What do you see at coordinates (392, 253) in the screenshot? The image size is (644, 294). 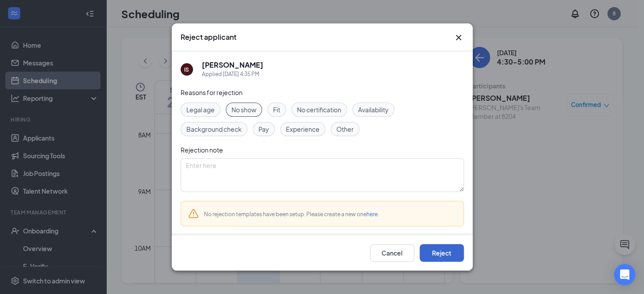 I see `button: Cancel` at bounding box center [392, 253].